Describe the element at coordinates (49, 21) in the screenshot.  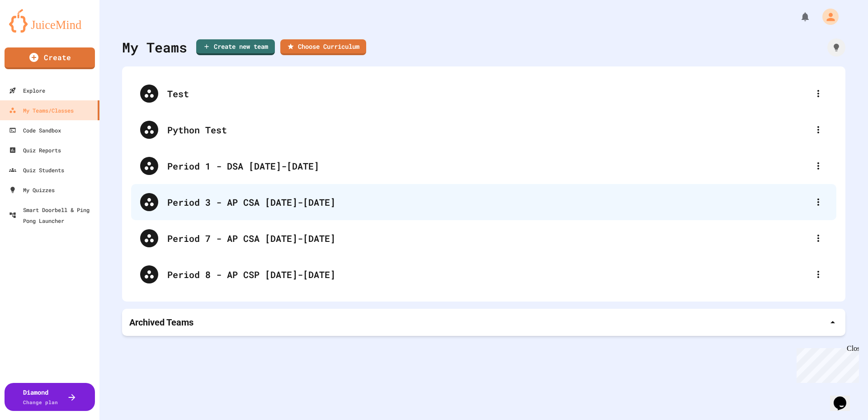
I see `img: logo-orange.svg` at that location.